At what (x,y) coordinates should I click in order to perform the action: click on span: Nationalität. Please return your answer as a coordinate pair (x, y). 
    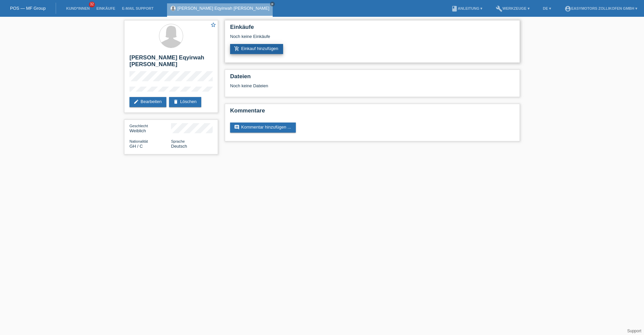
    Looking at the image, I should click on (138, 141).